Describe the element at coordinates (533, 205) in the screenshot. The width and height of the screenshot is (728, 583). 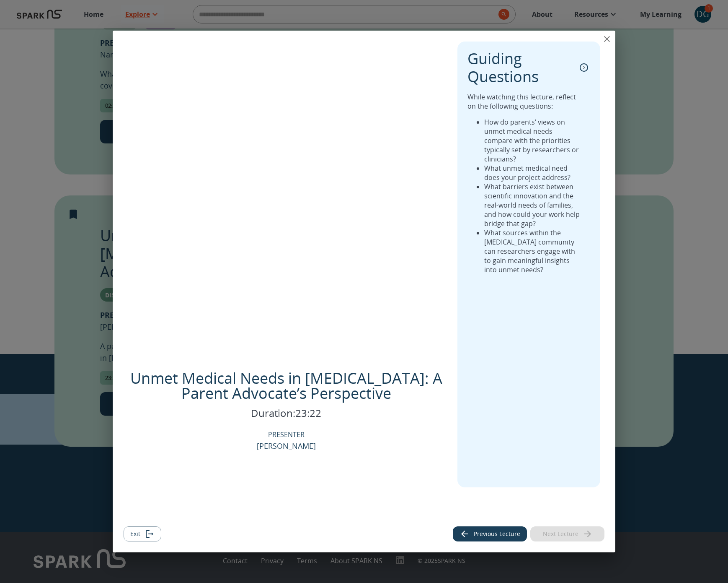
I see `li: What barriers exist between scientific innovation and the real-world needs of families, and how c...` at that location.